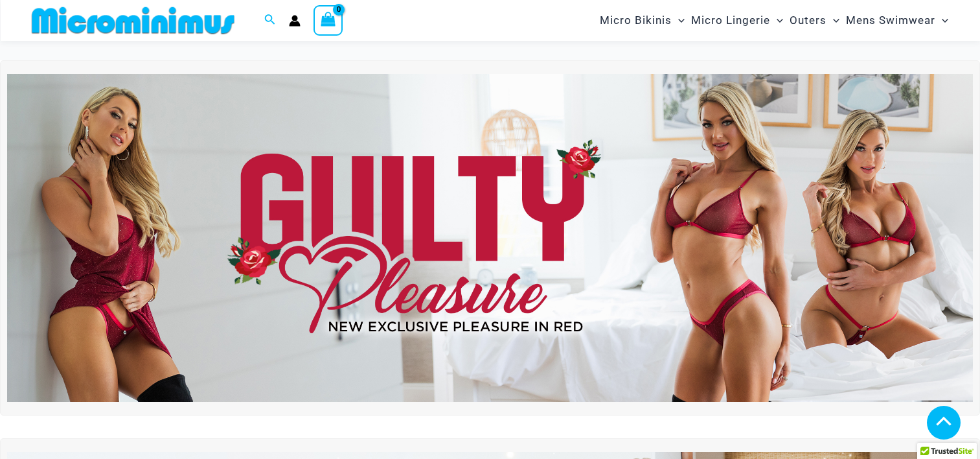 The image size is (980, 459). Describe the element at coordinates (133, 20) in the screenshot. I see `img: MM SHOP LOGO FLAT` at that location.